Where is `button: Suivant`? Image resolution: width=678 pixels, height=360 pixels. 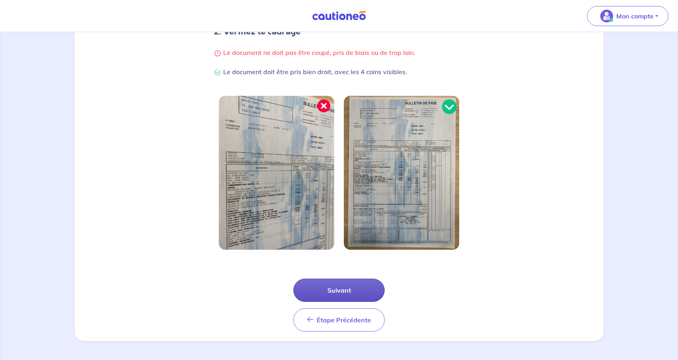 button: Suivant is located at coordinates (339, 290).